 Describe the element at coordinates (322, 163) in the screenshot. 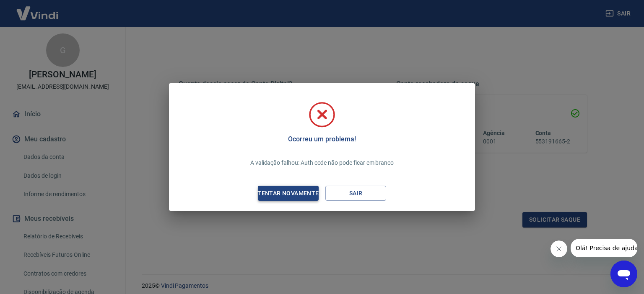

I see `p: A validação falhou: Auth code não pode ficar em branco` at that location.